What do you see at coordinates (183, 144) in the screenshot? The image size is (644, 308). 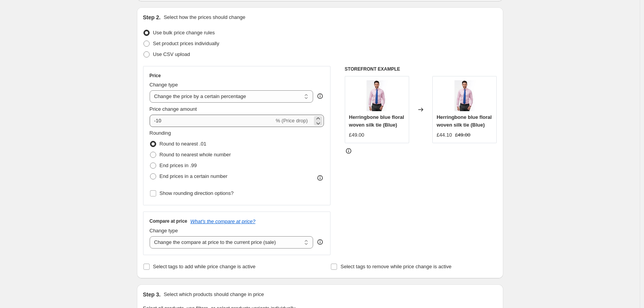 I see `span: Round to nearest .01` at bounding box center [183, 144].